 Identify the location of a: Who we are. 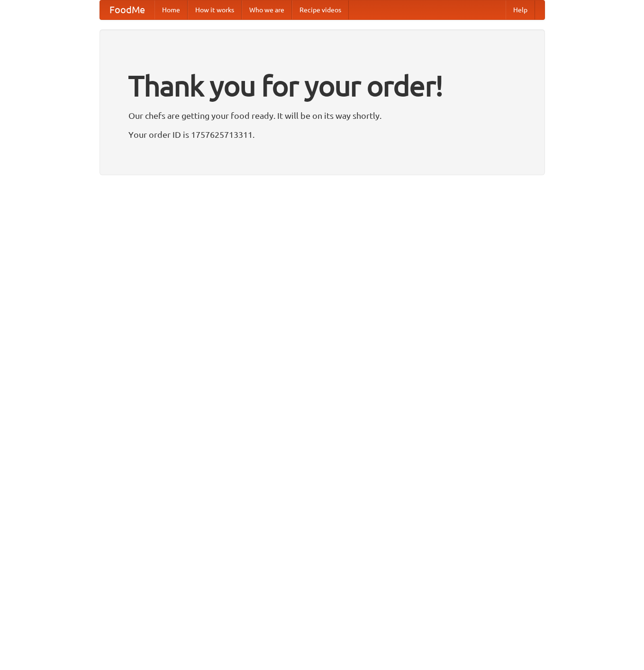
(266, 10).